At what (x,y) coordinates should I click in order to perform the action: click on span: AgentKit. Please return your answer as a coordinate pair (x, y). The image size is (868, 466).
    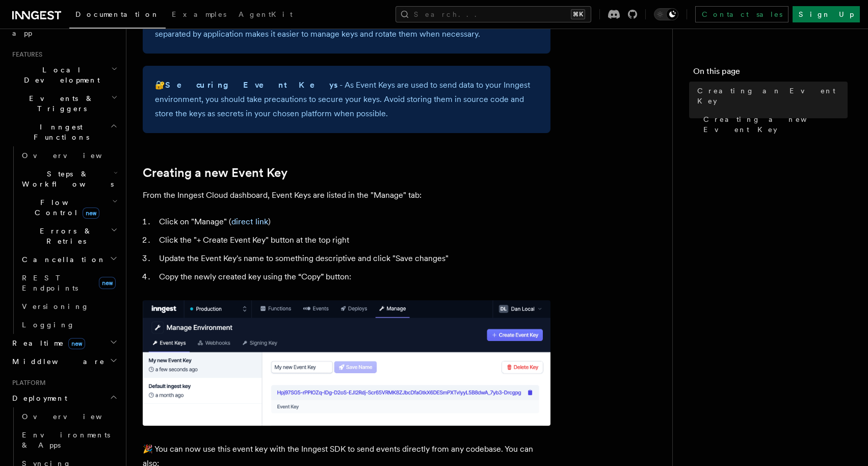
    Looking at the image, I should click on (265, 14).